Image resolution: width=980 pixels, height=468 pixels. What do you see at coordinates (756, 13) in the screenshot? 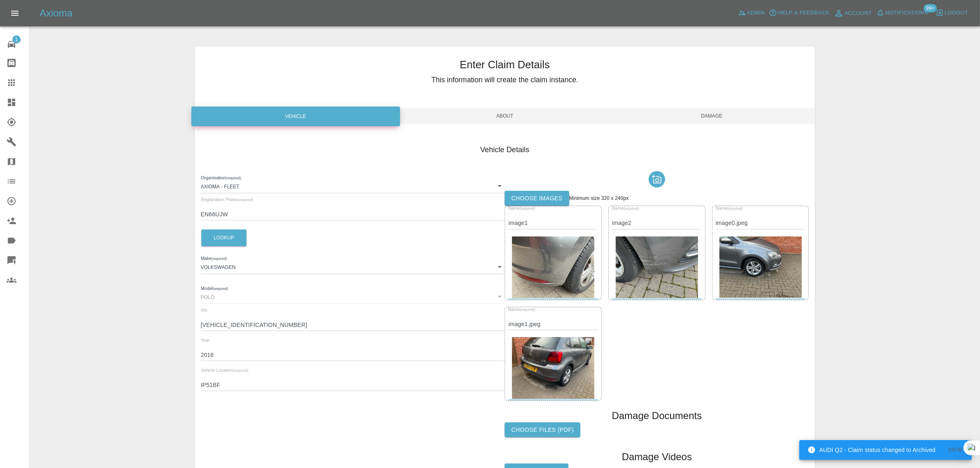
I see `span: Admin` at bounding box center [756, 13].